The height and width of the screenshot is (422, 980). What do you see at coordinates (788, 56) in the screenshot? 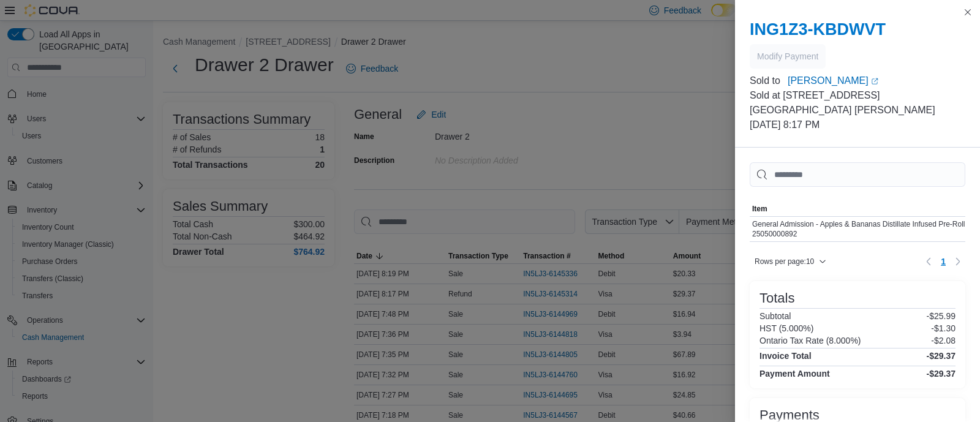
I see `button: Modify Payment` at bounding box center [788, 56].